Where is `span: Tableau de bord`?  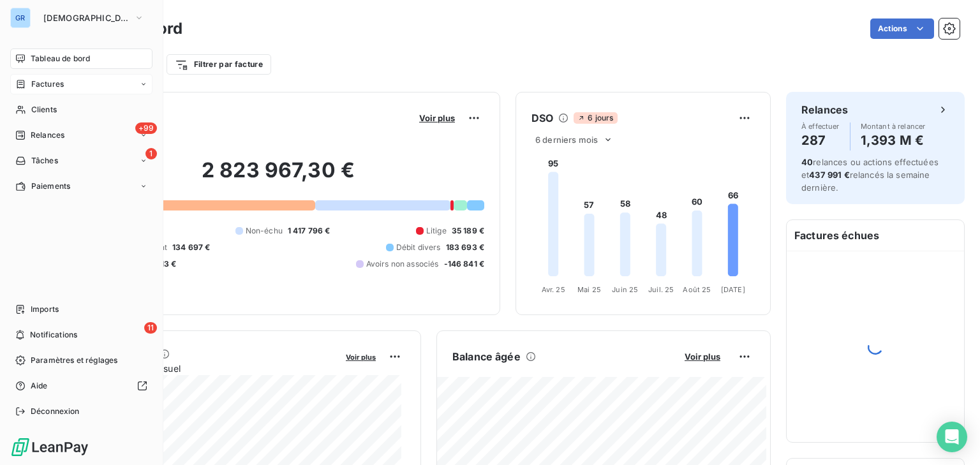 span: Tableau de bord is located at coordinates (60, 59).